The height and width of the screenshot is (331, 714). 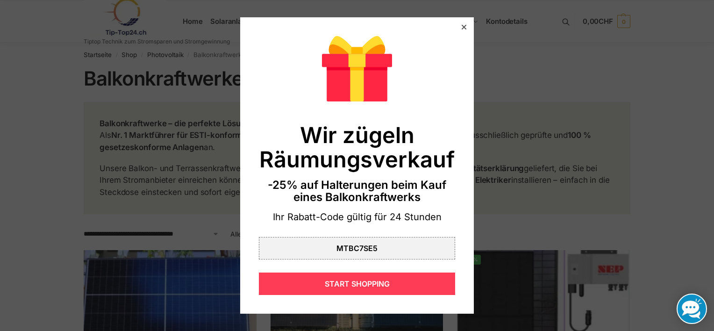 What do you see at coordinates (357, 217) in the screenshot?
I see `div: Ihr Rabatt-Code gültig für 24 Stunden` at bounding box center [357, 217].